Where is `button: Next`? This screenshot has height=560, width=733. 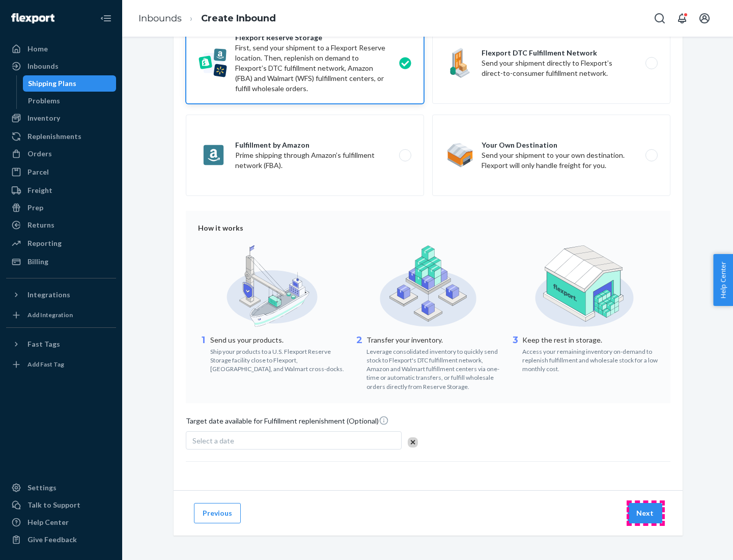 button: Next is located at coordinates (645, 513).